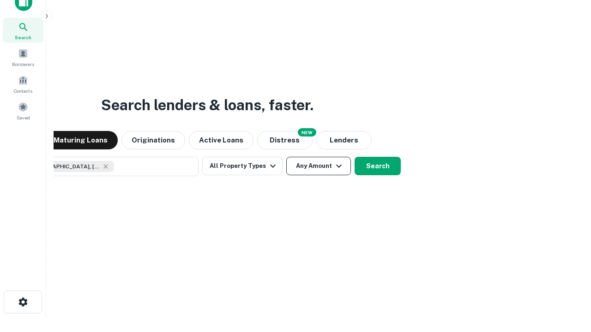  What do you see at coordinates (23, 84) in the screenshot?
I see `a: Contacts` at bounding box center [23, 84].